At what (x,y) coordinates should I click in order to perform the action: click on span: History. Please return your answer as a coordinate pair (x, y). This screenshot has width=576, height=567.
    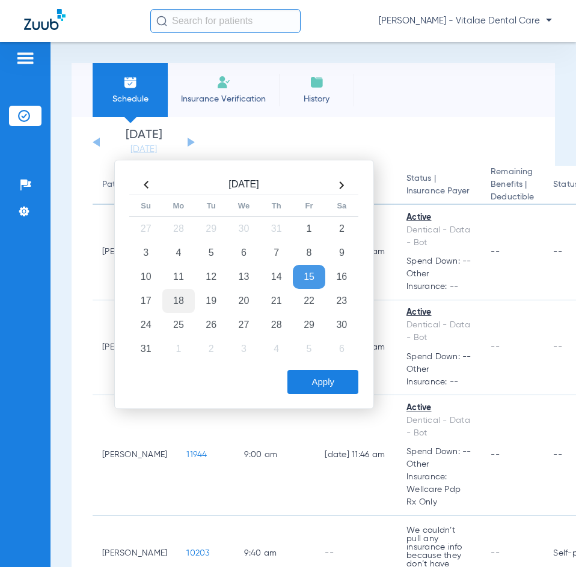
    Looking at the image, I should click on (316, 99).